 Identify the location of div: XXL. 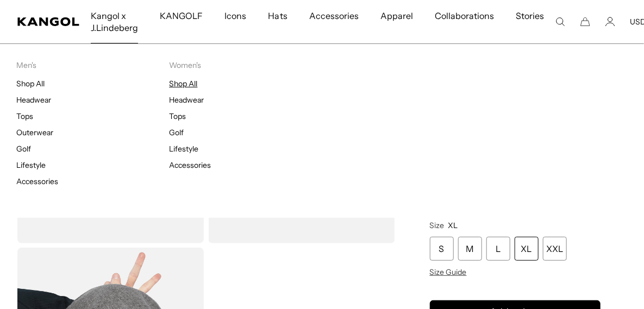
(555, 248).